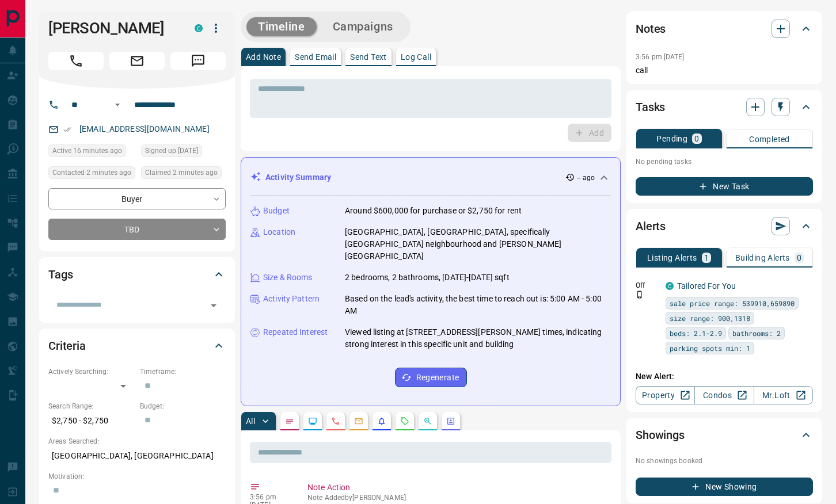 The width and height of the screenshot is (836, 504). Describe the element at coordinates (725, 461) in the screenshot. I see `p: No showings booked` at that location.